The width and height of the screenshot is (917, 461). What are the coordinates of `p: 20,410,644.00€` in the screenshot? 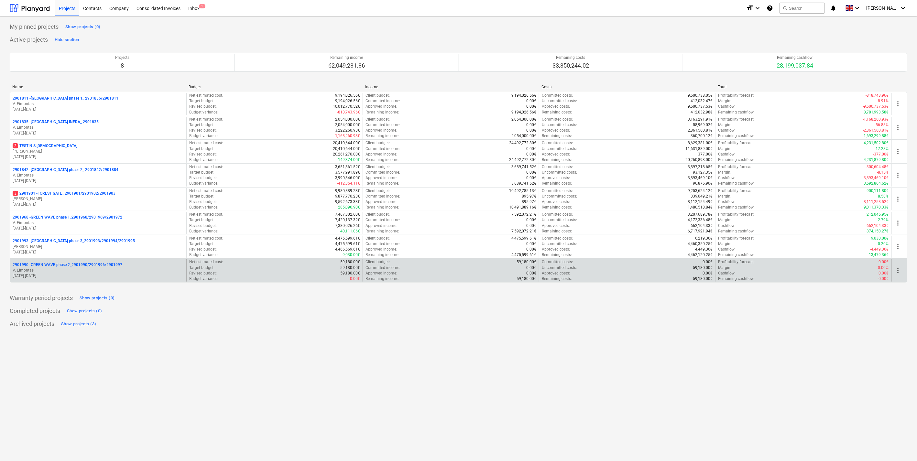 It's located at (346, 149).